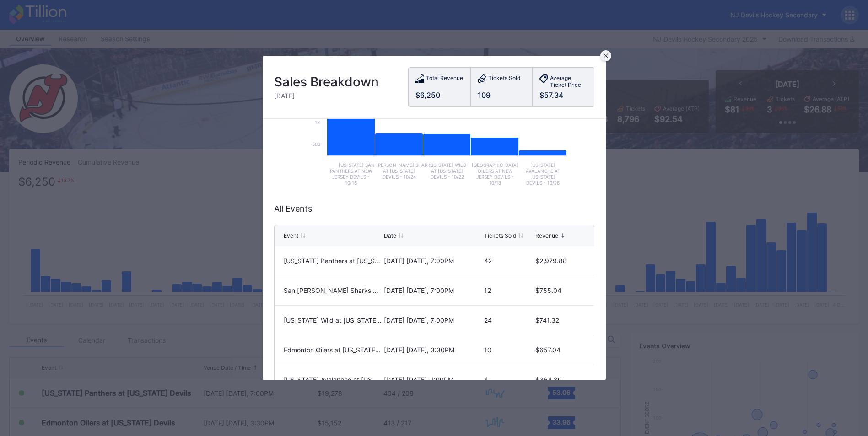 This screenshot has width=868, height=436. What do you see at coordinates (291, 236) in the screenshot?
I see `div: Event` at bounding box center [291, 236].